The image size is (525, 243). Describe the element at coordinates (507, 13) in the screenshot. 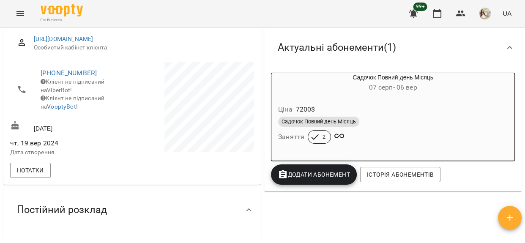

I see `button: UA` at that location.